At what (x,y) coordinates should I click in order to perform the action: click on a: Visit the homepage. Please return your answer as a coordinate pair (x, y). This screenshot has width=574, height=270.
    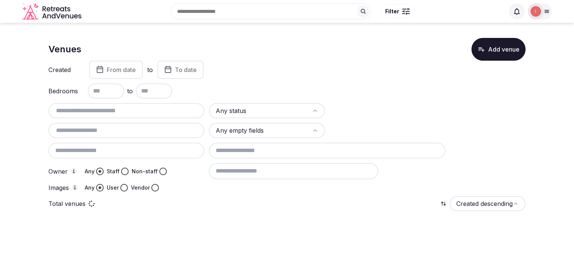
    Looking at the image, I should click on (53, 11).